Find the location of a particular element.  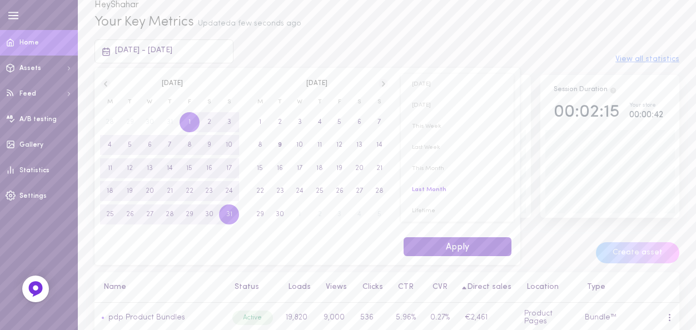

span: Last Month is located at coordinates (457, 190).